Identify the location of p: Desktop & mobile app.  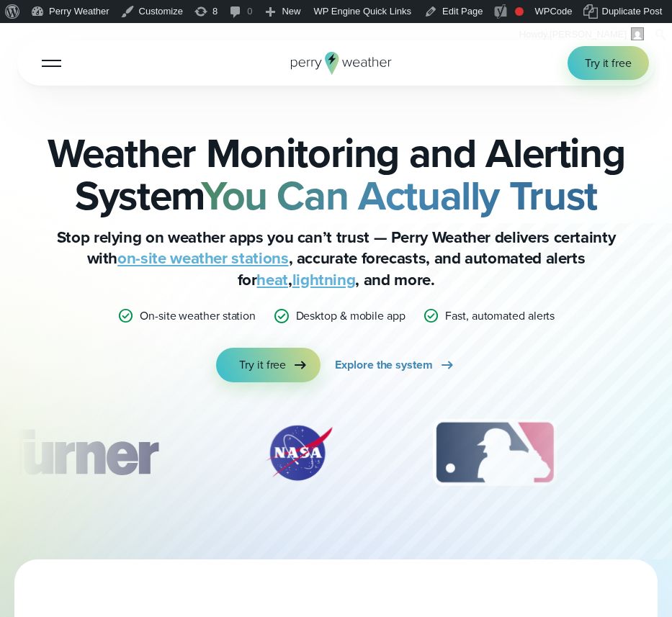
(351, 315).